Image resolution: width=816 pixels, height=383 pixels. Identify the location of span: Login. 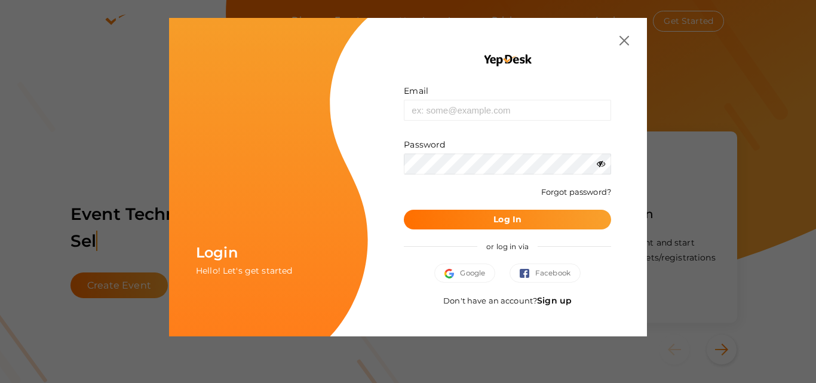
(217, 252).